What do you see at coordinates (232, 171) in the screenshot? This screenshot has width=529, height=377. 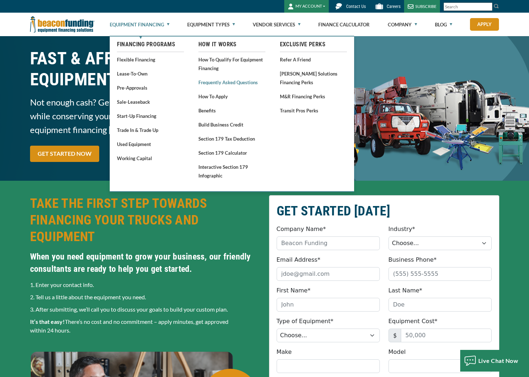 I see `a: Interactive Section 179 Infographic` at bounding box center [232, 171].